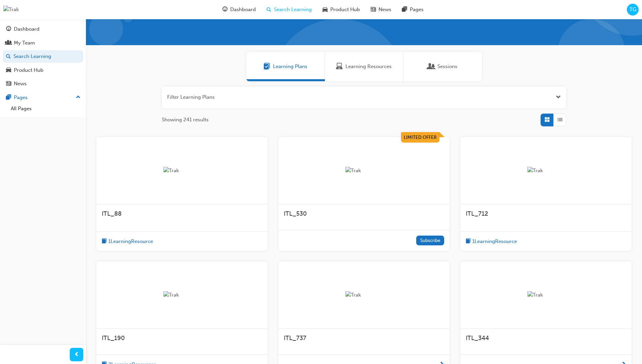 Image resolution: width=642 pixels, height=364 pixels. I want to click on span: people-icon, so click(8, 43).